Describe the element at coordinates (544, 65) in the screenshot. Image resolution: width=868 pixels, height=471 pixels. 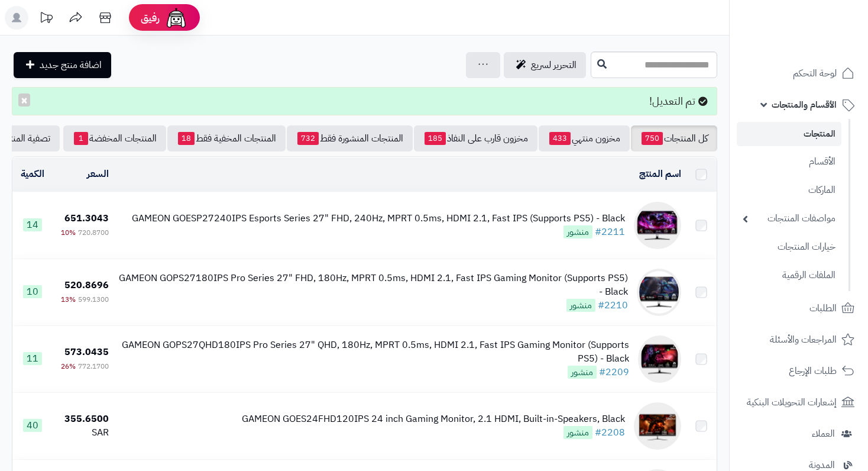
I see `a: التحرير لسريع` at that location.